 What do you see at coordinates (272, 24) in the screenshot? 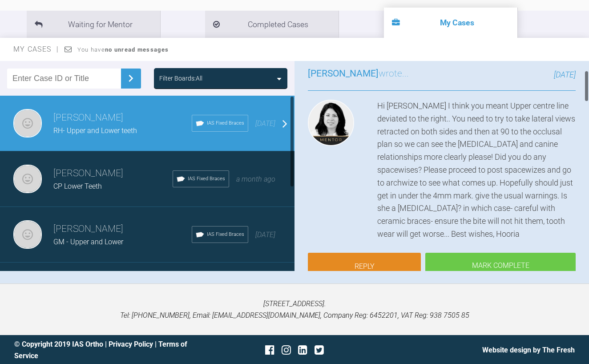
I see `li: Completed Cases` at bounding box center [272, 24].